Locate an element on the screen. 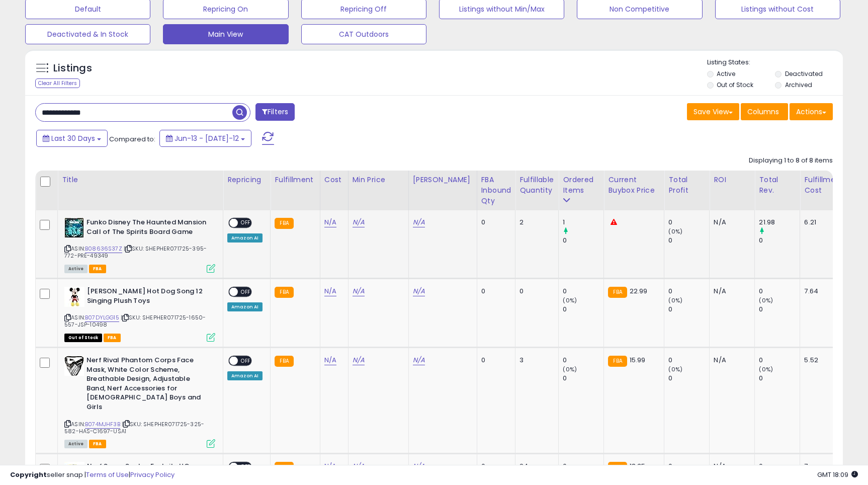 This screenshot has height=485, width=868. label: Deactivated is located at coordinates (804, 73).